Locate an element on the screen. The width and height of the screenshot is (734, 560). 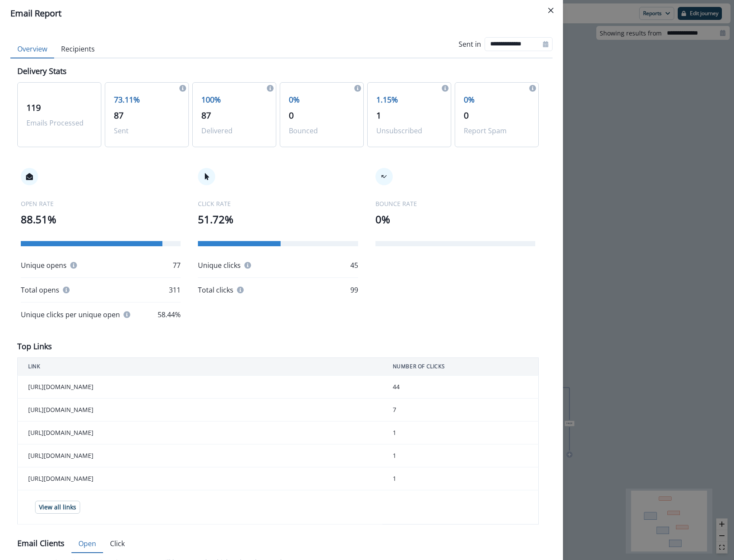
p: 77 is located at coordinates (176, 265).